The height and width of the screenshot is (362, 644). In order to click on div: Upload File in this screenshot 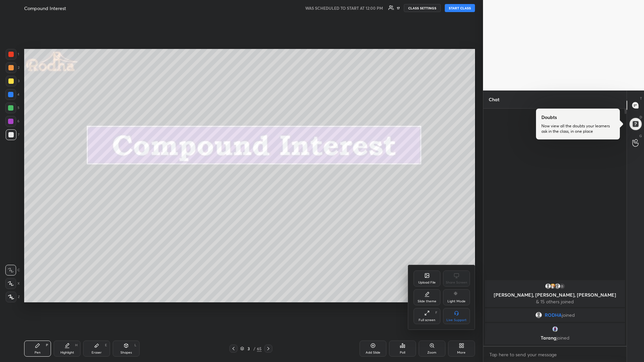, I will do `click(427, 283)`.